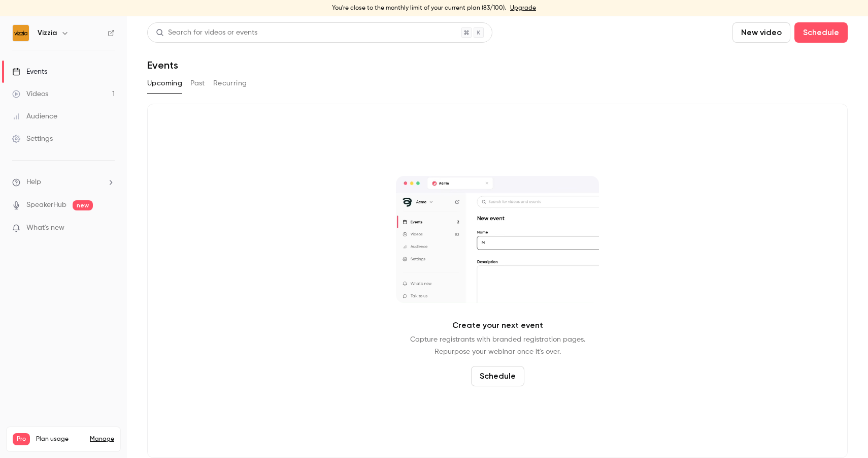 The image size is (868, 458). What do you see at coordinates (83, 205) in the screenshot?
I see `span: new` at bounding box center [83, 205].